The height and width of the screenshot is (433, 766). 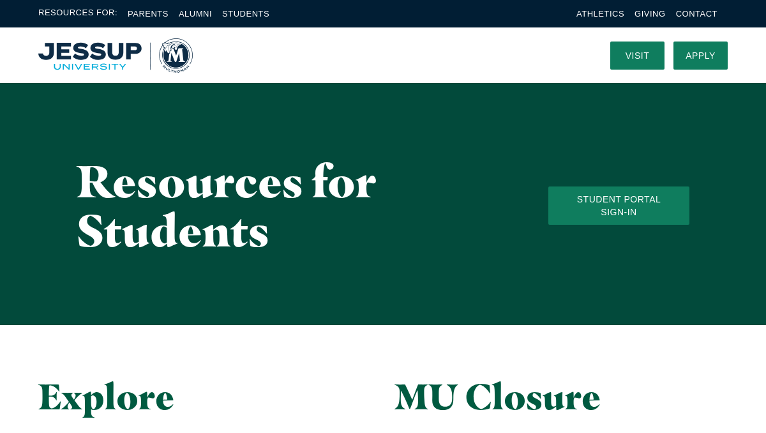 I want to click on h2: Explore, so click(x=204, y=396).